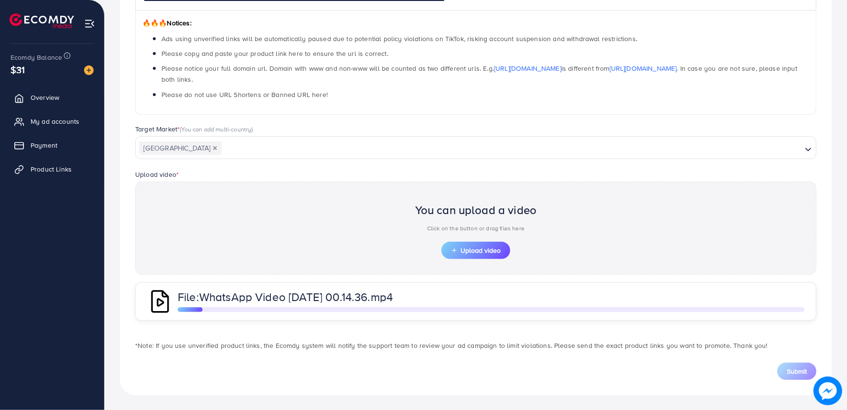  Describe the element at coordinates (52, 145) in the screenshot. I see `a: Payment` at that location.